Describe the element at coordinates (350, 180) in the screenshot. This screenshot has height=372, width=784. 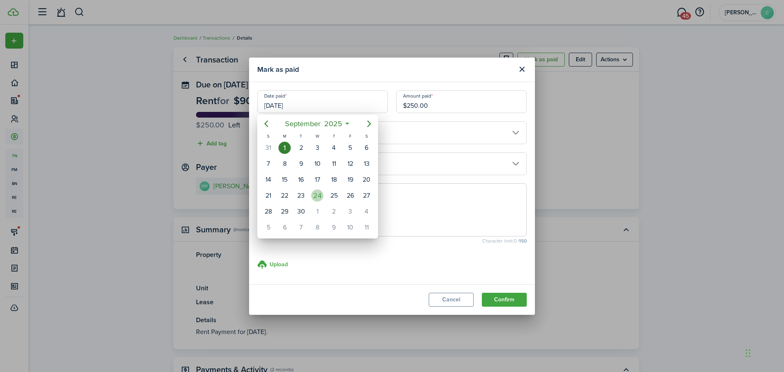
I see `div: Friday, September 19, 2025` at that location.